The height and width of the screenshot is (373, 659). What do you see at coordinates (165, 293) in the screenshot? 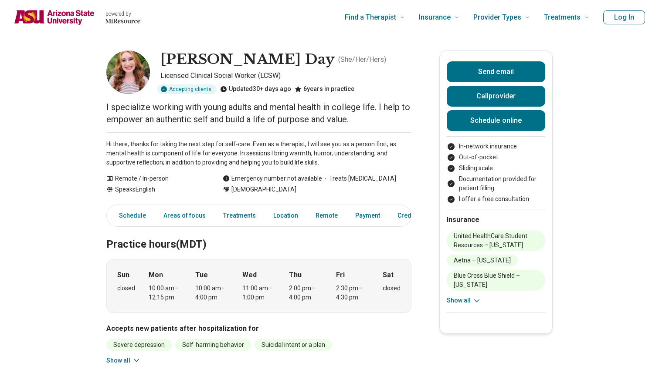
I see `div: 10:00 am – 12:15 pm` at bounding box center [165, 293].